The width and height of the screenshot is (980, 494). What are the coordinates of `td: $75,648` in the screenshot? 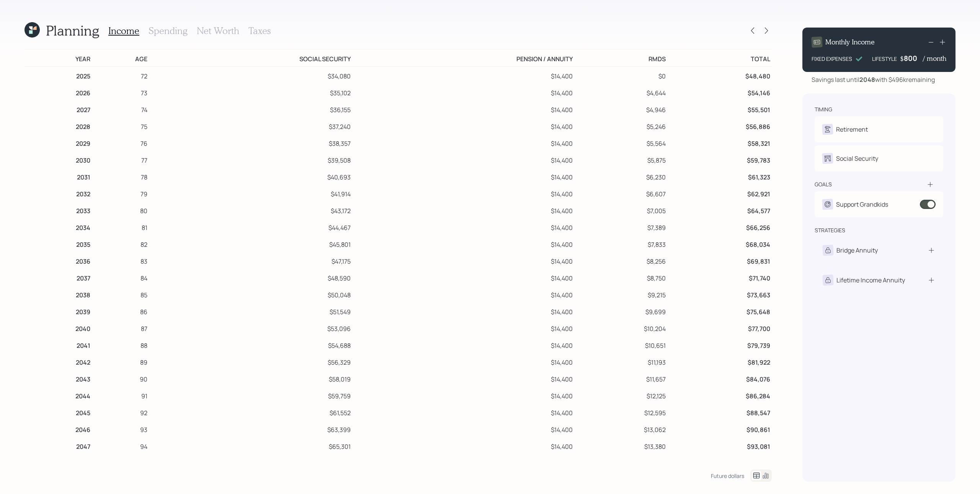 It's located at (719, 311).